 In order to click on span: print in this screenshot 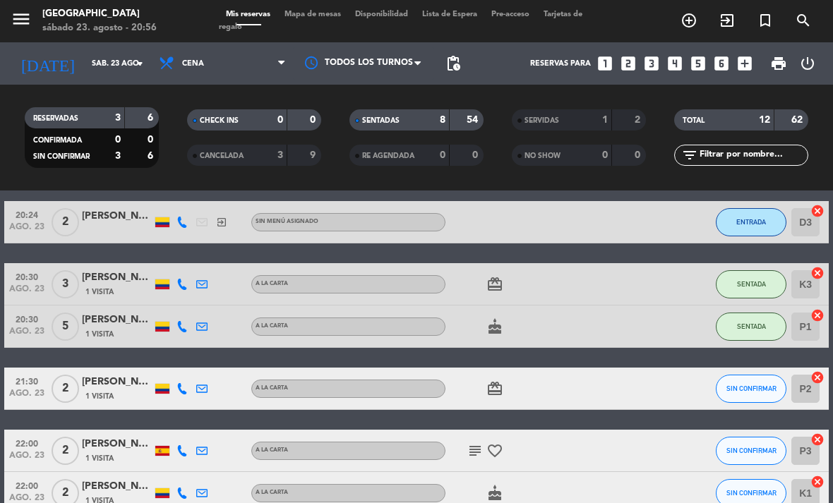, I will do `click(779, 64)`.